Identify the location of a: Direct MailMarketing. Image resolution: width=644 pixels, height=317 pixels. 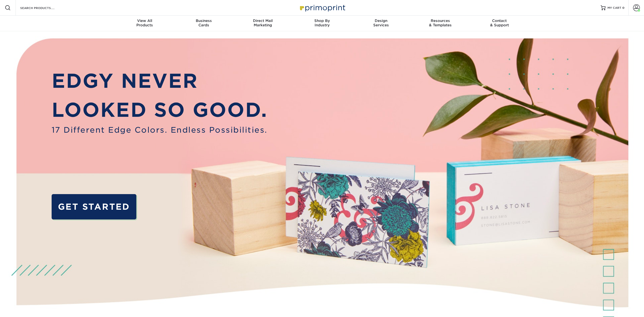
(263, 23).